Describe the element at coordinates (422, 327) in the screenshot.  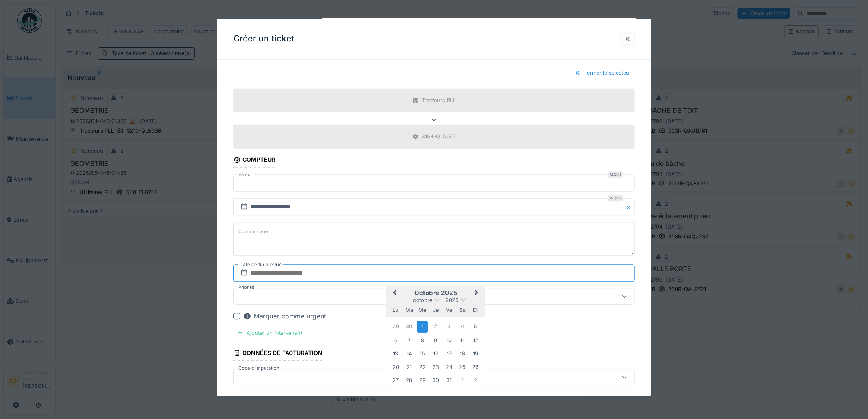
I see `div: Choose mercredi 1 octobre 2025` at that location.